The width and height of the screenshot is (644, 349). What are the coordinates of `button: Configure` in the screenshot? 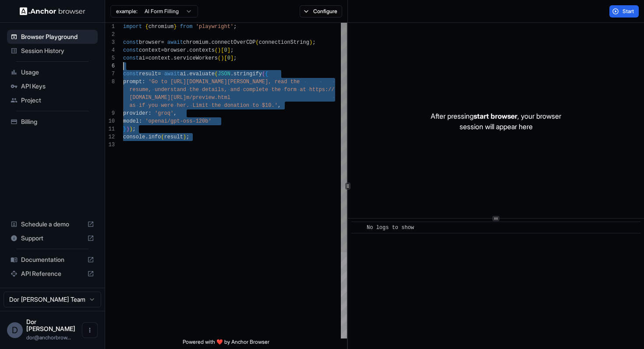 It's located at (321, 11).